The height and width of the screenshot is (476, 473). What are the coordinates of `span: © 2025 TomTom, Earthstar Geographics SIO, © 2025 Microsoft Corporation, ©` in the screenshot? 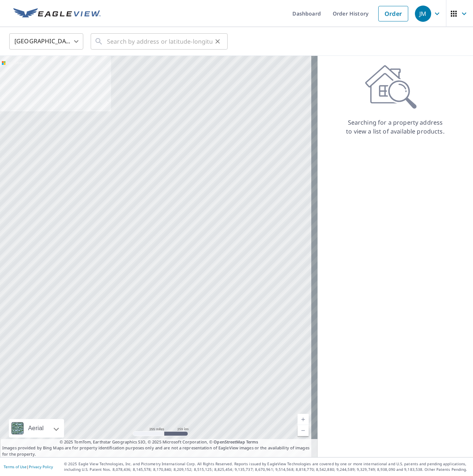 It's located at (159, 442).